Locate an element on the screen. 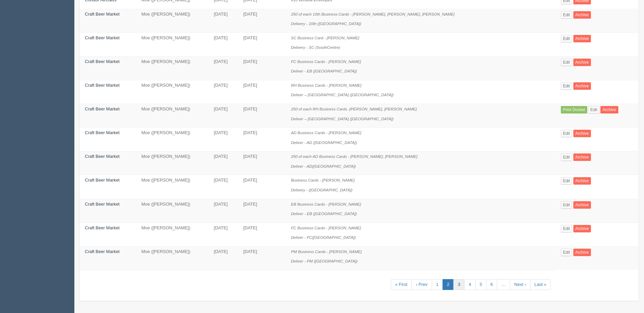 This screenshot has width=644, height=313. a: « First is located at coordinates (401, 284).